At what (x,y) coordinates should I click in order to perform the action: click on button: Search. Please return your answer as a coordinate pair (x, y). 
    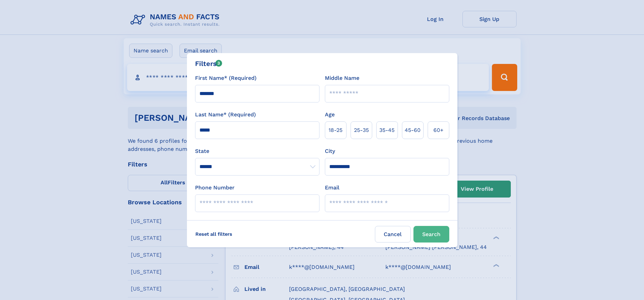
    Looking at the image, I should click on (431, 234).